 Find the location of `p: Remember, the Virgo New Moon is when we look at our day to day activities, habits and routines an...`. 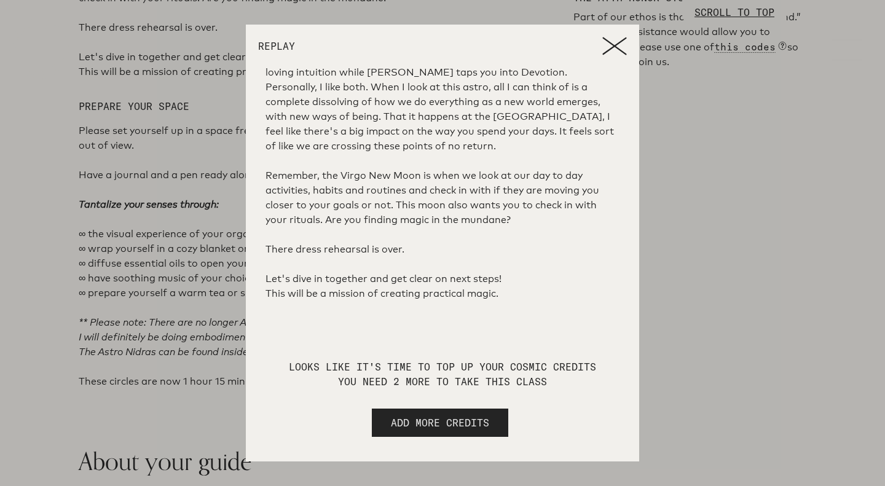

p: Remember, the Virgo New Moon is when we look at our day to day activities, habits and routines an... is located at coordinates (443, 198).